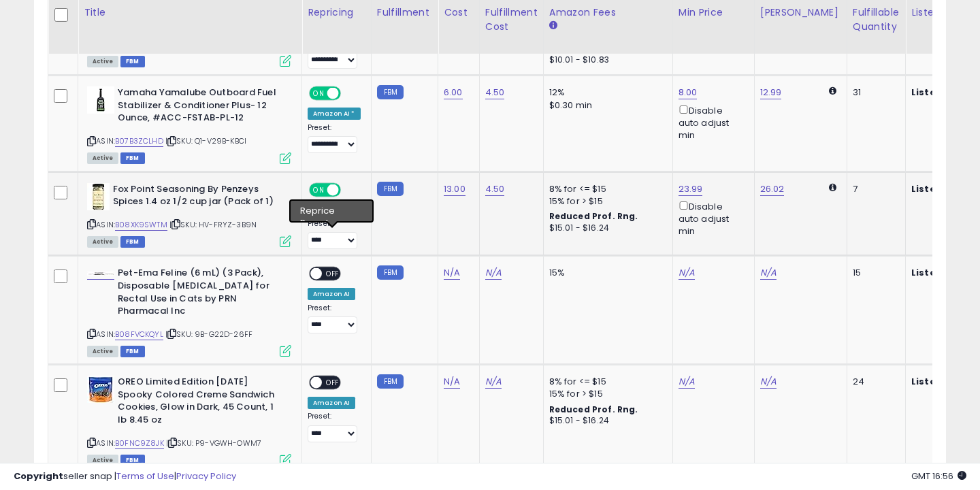  I want to click on img: 21K57ZmQczL._SL40_.jpg, so click(101, 274).